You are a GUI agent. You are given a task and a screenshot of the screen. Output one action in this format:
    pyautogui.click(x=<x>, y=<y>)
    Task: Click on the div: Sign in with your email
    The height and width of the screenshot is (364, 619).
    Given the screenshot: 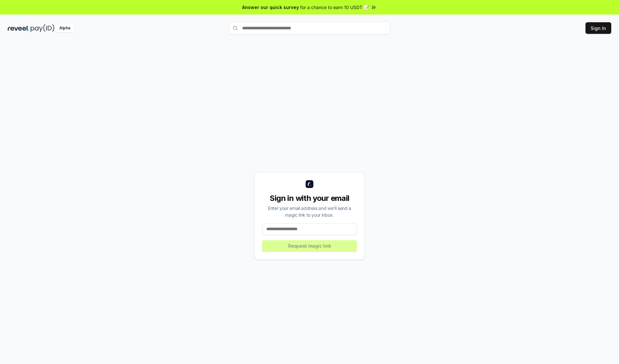 What is the action you would take?
    pyautogui.click(x=310, y=198)
    